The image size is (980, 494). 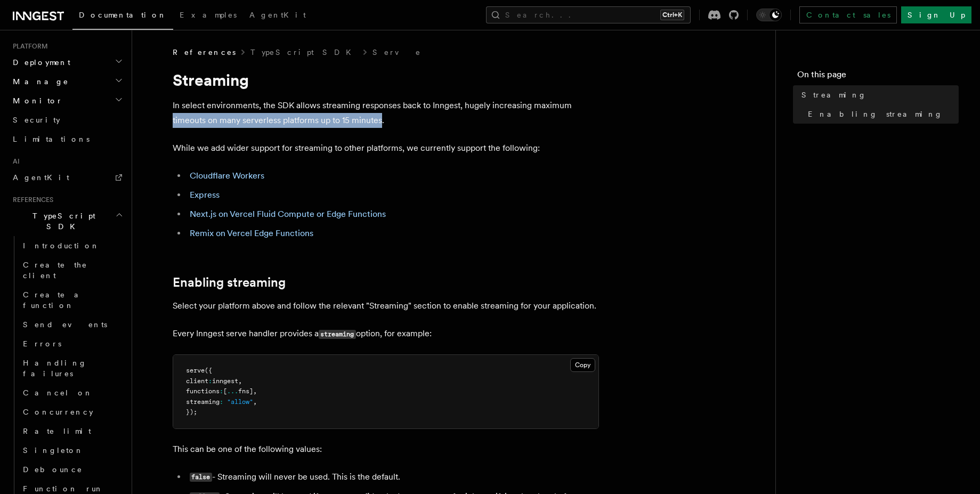 What do you see at coordinates (72, 300) in the screenshot?
I see `a: Create a function` at bounding box center [72, 300].